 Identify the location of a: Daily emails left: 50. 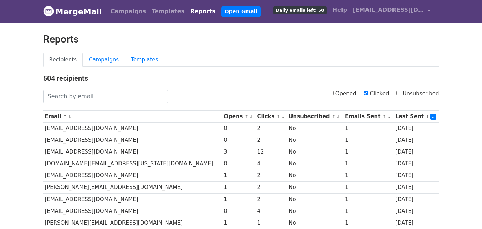
(299, 10).